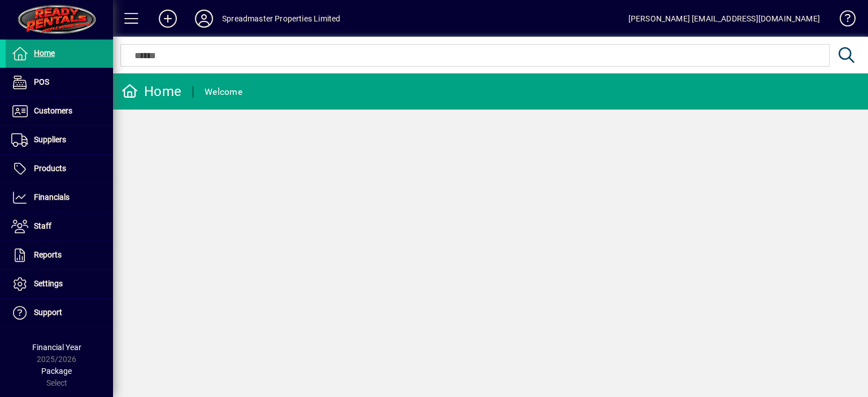  Describe the element at coordinates (168, 19) in the screenshot. I see `button: Add` at that location.